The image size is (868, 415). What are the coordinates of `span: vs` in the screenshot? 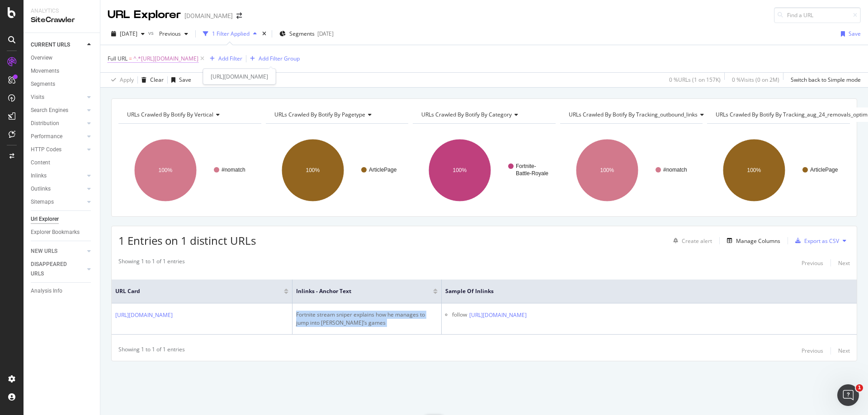 It's located at (152, 32).